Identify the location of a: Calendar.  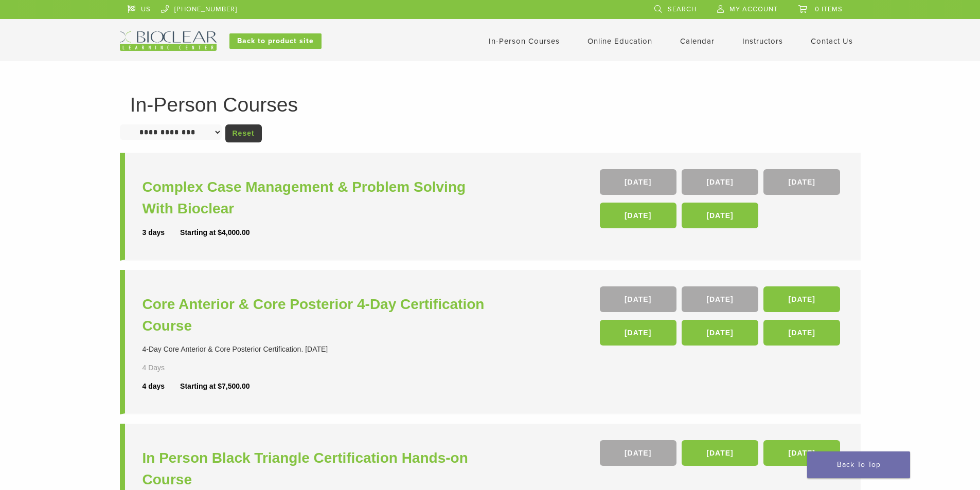
(697, 41).